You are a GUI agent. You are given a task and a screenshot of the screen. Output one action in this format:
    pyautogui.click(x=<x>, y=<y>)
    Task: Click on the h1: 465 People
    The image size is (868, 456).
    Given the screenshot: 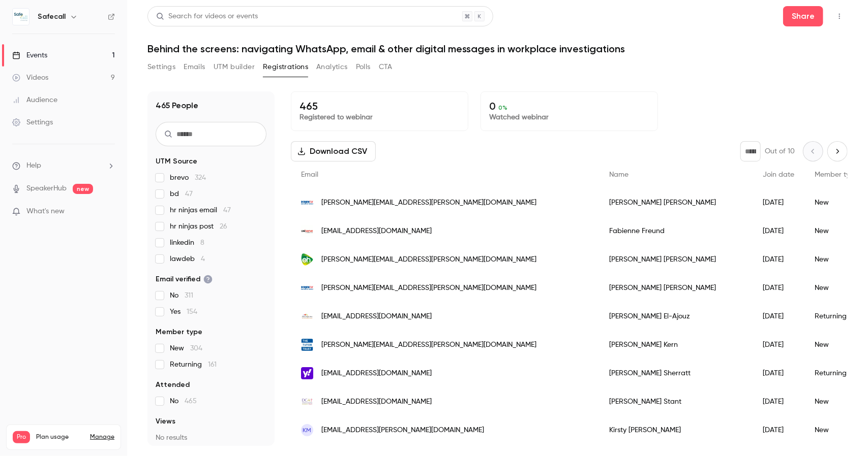 What is the action you would take?
    pyautogui.click(x=177, y=105)
    